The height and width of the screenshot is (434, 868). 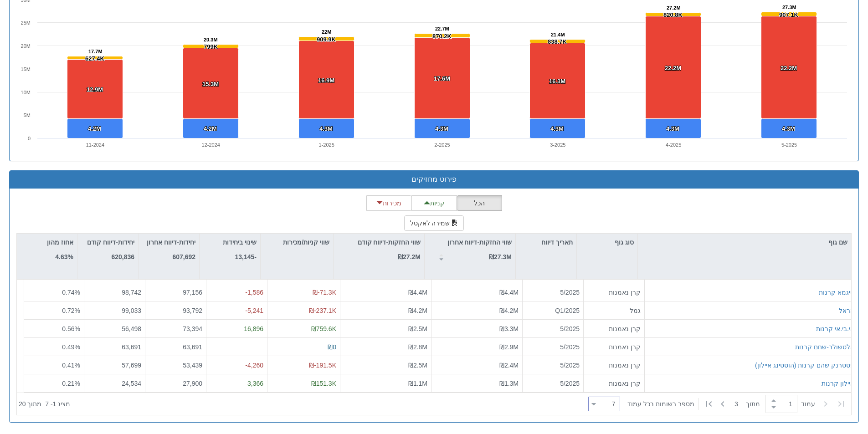 What do you see at coordinates (434, 223) in the screenshot?
I see `button: שמירה לאקסל` at bounding box center [434, 223].